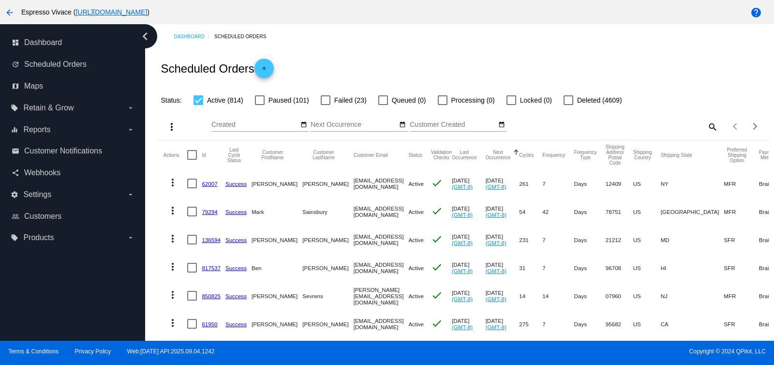 The image size is (774, 365). Describe the element at coordinates (530, 183) in the screenshot. I see `mat-cell: 261` at that location.